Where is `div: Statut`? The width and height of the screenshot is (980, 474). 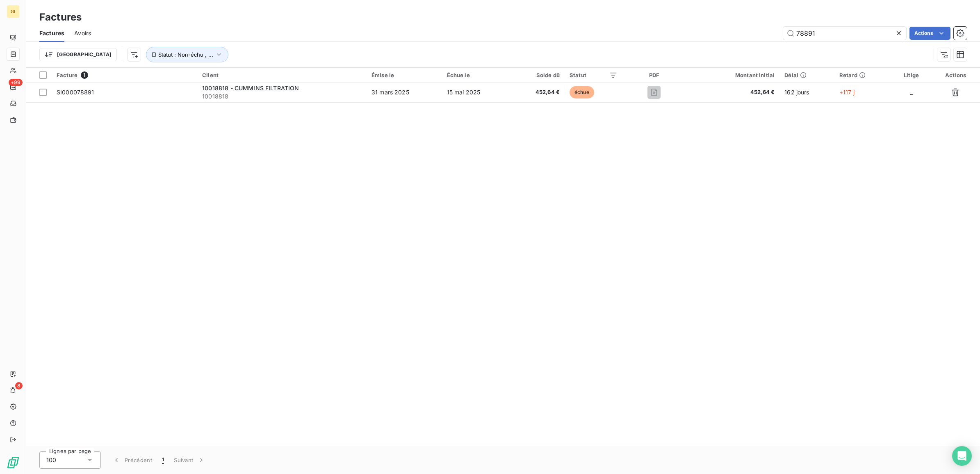
div: Statut is located at coordinates (594, 75).